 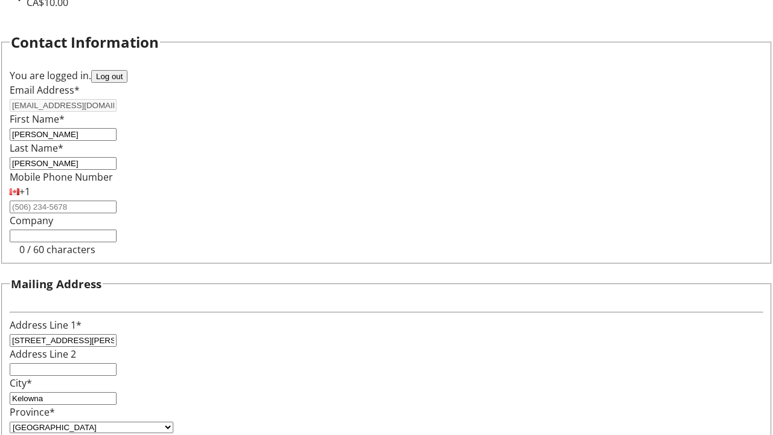 I want to click on label: Email Address*, so click(x=45, y=90).